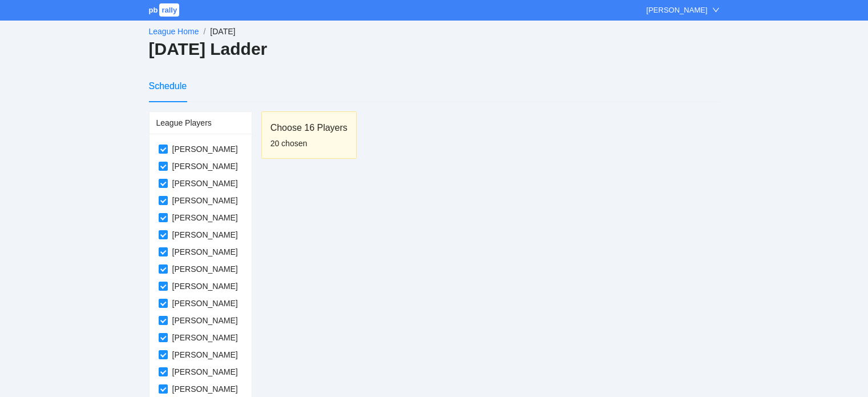 The image size is (868, 397). Describe the element at coordinates (169, 9) in the screenshot. I see `span: rally` at that location.